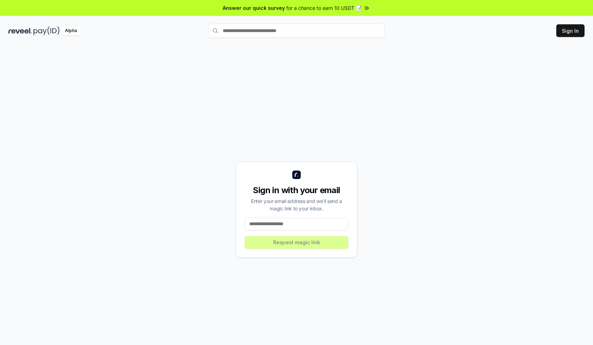 The width and height of the screenshot is (593, 345). Describe the element at coordinates (254, 8) in the screenshot. I see `span: Answer our quick survey` at that location.